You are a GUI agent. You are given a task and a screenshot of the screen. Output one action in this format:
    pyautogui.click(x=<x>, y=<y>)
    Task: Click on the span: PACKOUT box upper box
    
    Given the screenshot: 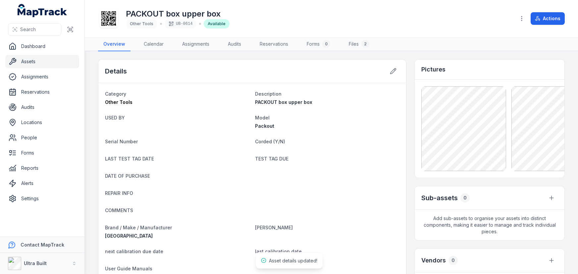 What is the action you would take?
    pyautogui.click(x=283, y=102)
    